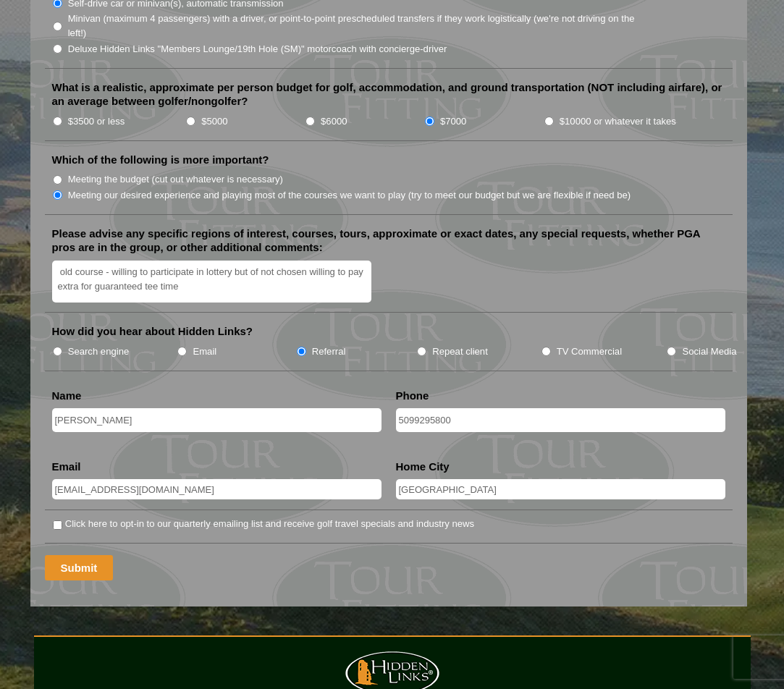  What do you see at coordinates (79, 568) in the screenshot?
I see `input: Submit` at bounding box center [79, 568].